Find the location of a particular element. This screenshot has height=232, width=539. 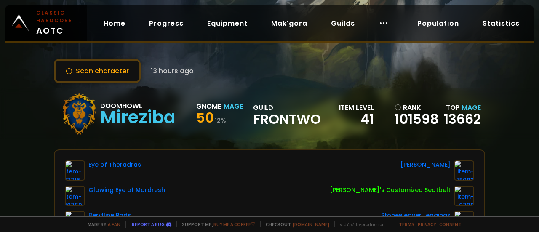

div: Top is located at coordinates (463, 107).